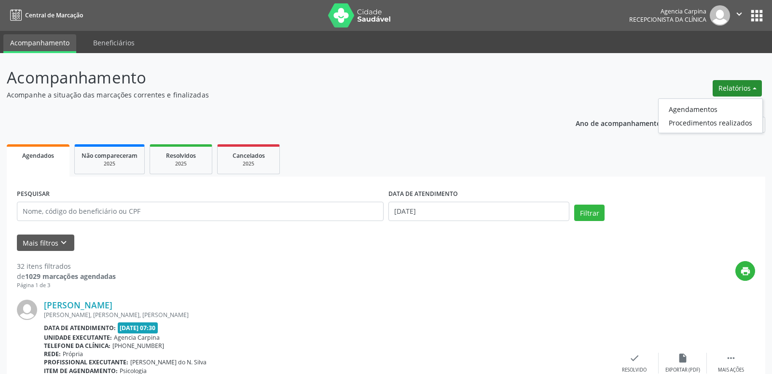 Image resolution: width=772 pixels, height=374 pixels. I want to click on input: Selecione um intervalo, so click(478, 211).